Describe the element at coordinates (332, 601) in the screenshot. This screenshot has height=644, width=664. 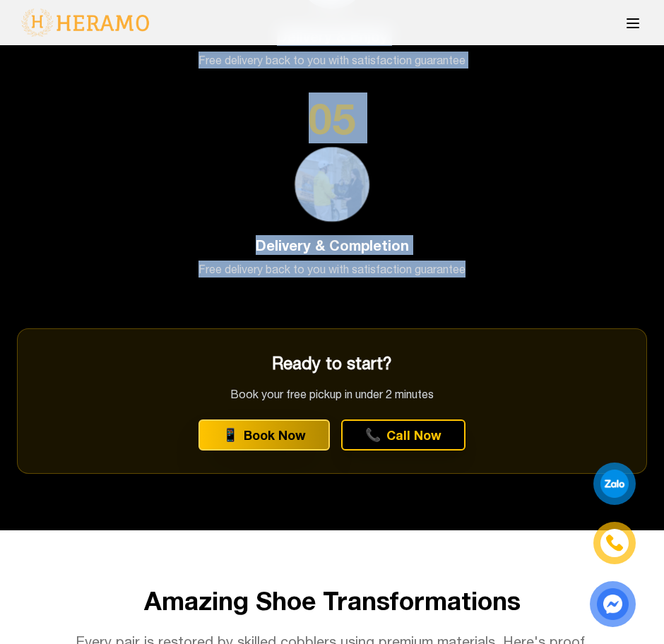
I see `h2: Amazing Shoe Transformations` at that location.